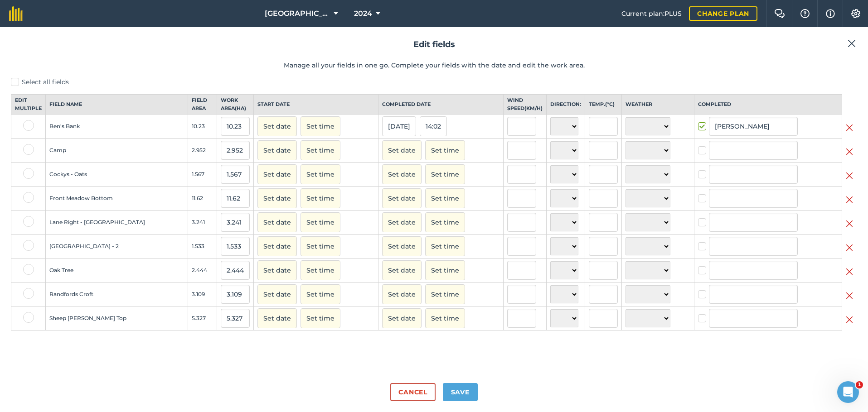 Image resolution: width=868 pixels, height=412 pixels. I want to click on th: Completed date, so click(441, 104).